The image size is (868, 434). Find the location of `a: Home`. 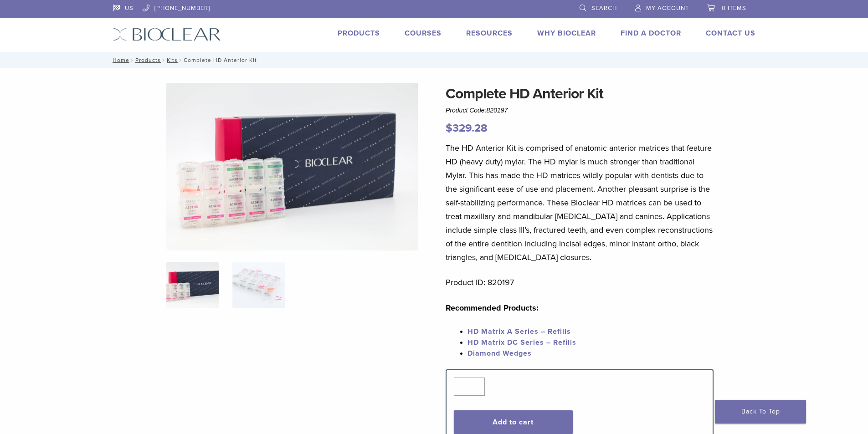

a: Home is located at coordinates (120, 60).